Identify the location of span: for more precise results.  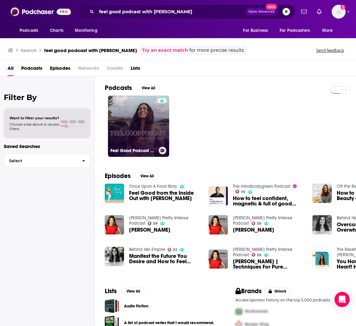
(217, 50).